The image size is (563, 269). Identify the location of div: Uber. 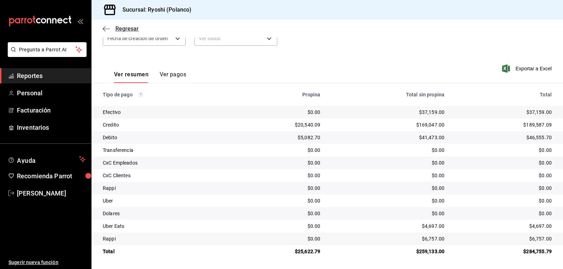
(166, 201).